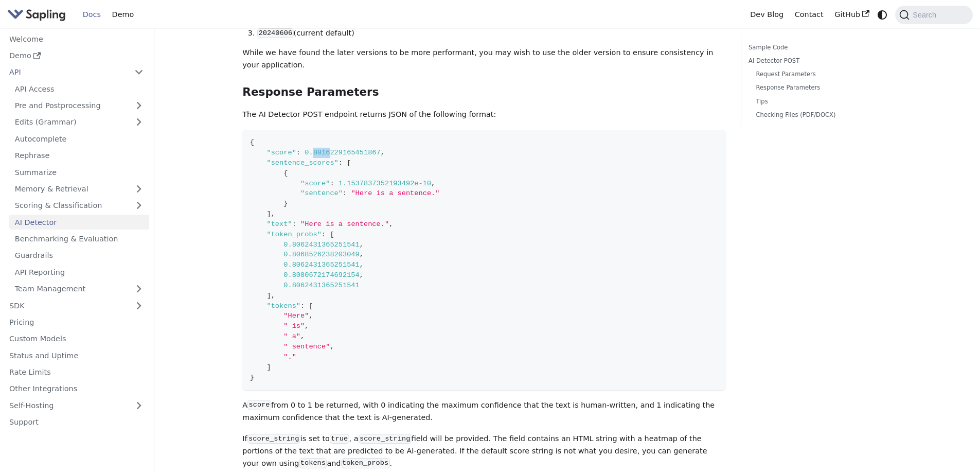 Image resolution: width=980 pixels, height=473 pixels. I want to click on span: "tokens", so click(284, 306).